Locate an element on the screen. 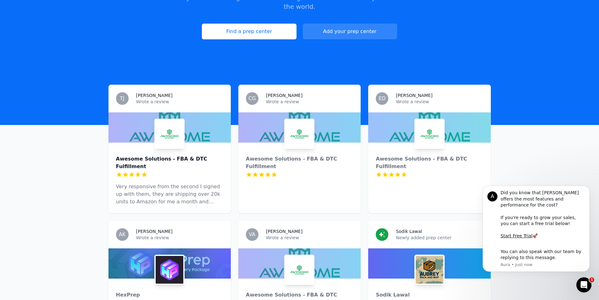 The width and height of the screenshot is (599, 300). img: Sodik Lawal is located at coordinates (430, 270).